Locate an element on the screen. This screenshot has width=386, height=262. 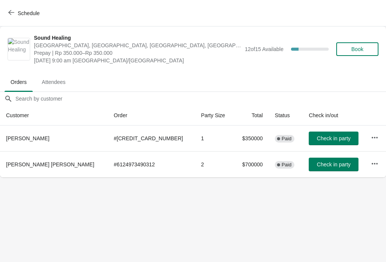
span: Schedule is located at coordinates (29, 13).